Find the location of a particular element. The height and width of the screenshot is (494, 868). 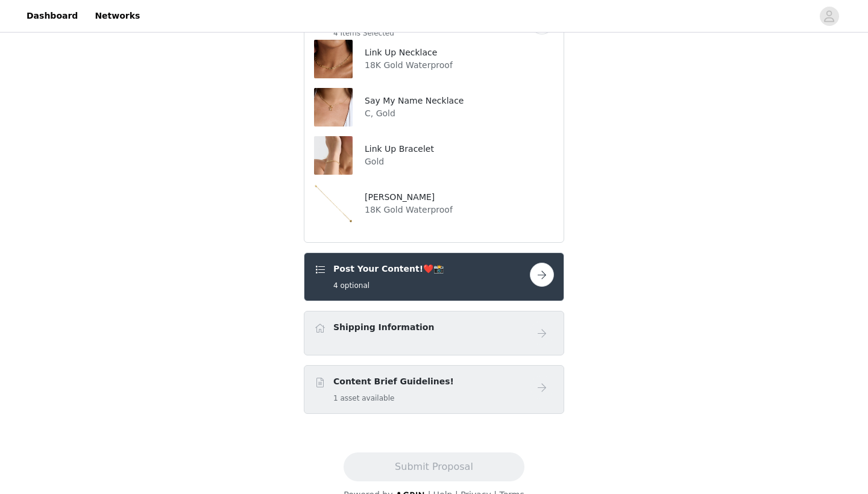

a: Networks is located at coordinates (117, 16).